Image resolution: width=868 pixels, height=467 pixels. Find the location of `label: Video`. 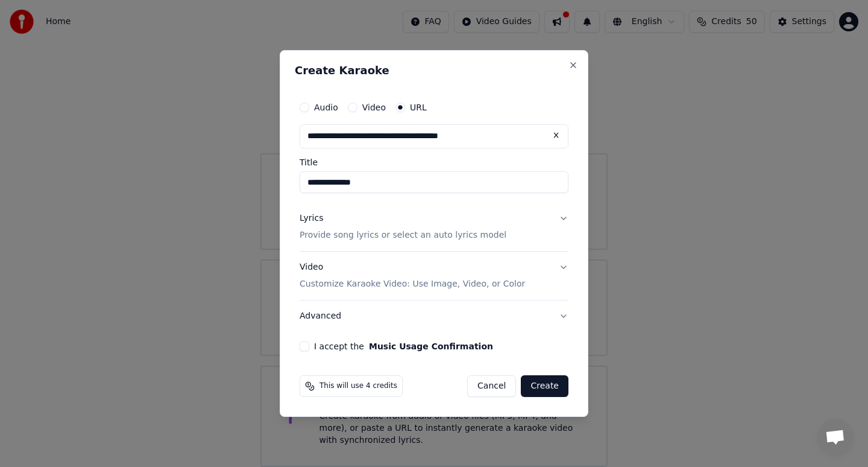

label: Video is located at coordinates (374, 107).